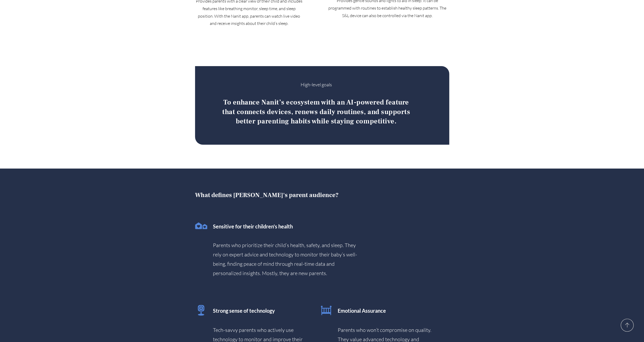  What do you see at coordinates (316, 85) in the screenshot?
I see `span: High-level goals` at bounding box center [316, 85].